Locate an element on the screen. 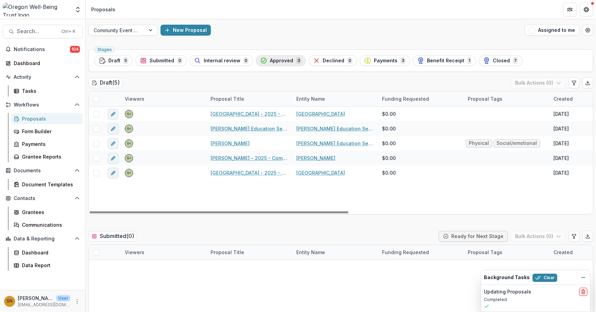  button: Open Workflows is located at coordinates (43, 105).